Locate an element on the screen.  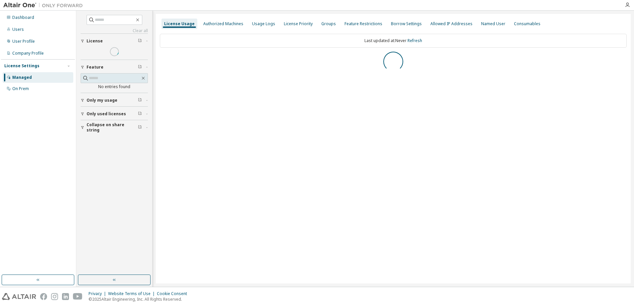
div: License Priority is located at coordinates (298, 24).